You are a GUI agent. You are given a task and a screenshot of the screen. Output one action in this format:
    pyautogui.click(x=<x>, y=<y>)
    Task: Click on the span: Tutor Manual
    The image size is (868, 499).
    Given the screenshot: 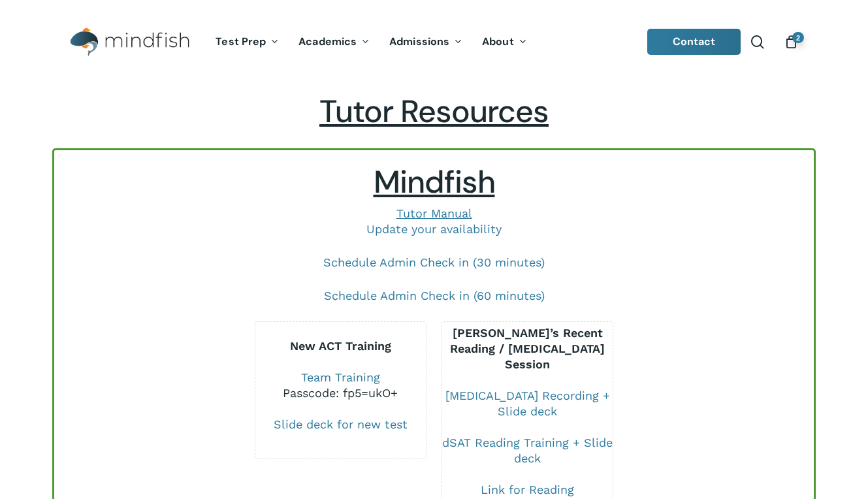 What is the action you would take?
    pyautogui.click(x=434, y=213)
    